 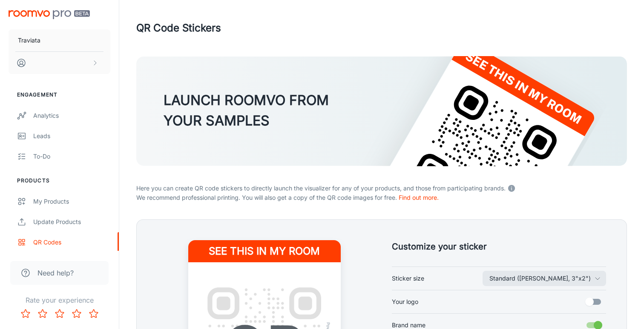 I want to click on button: Sticker size, so click(x=544, y=279).